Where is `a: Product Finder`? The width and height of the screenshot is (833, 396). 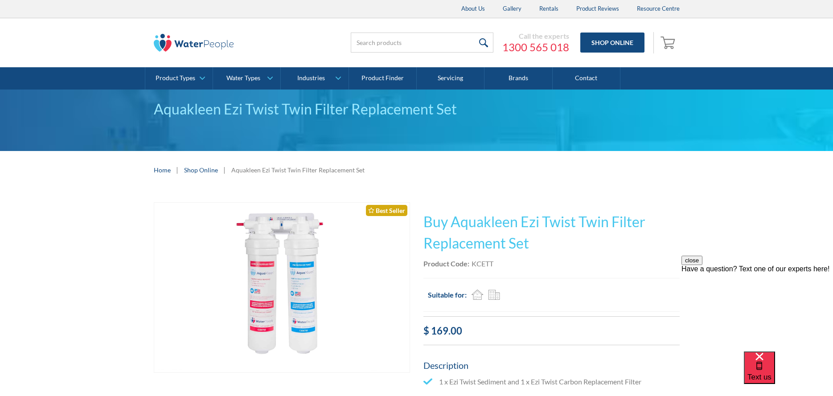 a: Product Finder is located at coordinates (383, 78).